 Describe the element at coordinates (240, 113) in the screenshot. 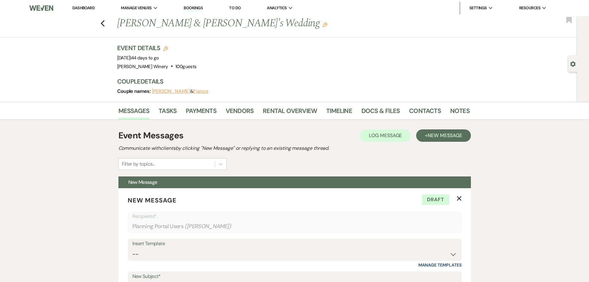

I see `a: Vendors` at that location.